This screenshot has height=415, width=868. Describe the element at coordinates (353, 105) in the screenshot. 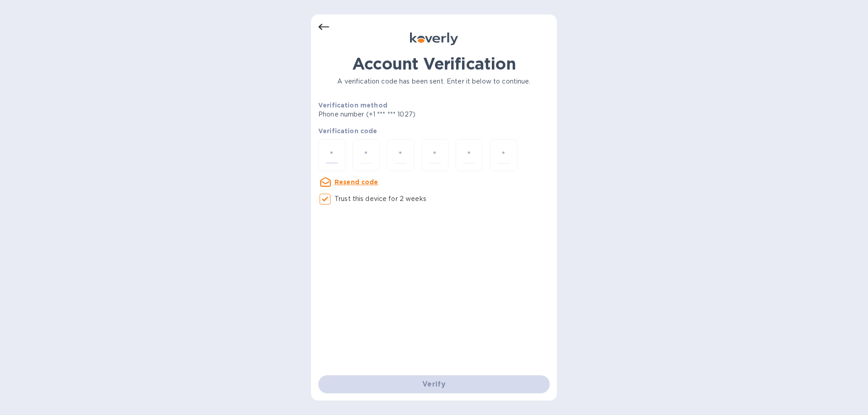

I see `b: Verification method` at that location.